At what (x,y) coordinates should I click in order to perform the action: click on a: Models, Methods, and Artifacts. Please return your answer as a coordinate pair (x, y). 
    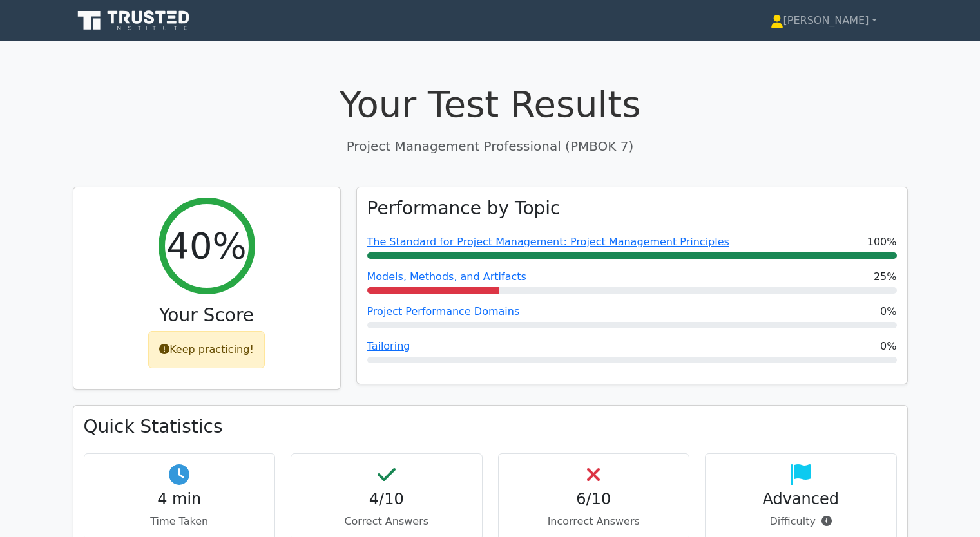
    Looking at the image, I should click on (447, 276).